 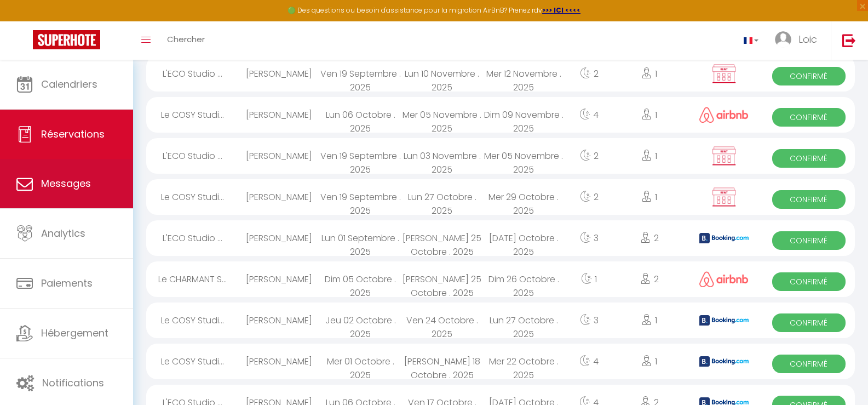 What do you see at coordinates (69, 83) in the screenshot?
I see `span: Calendriers` at bounding box center [69, 83].